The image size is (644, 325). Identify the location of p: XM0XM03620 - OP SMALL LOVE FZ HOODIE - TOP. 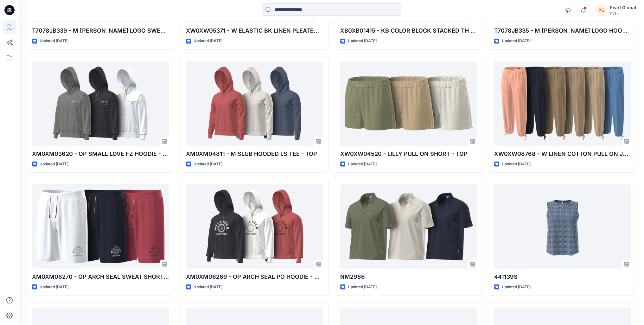
(101, 154).